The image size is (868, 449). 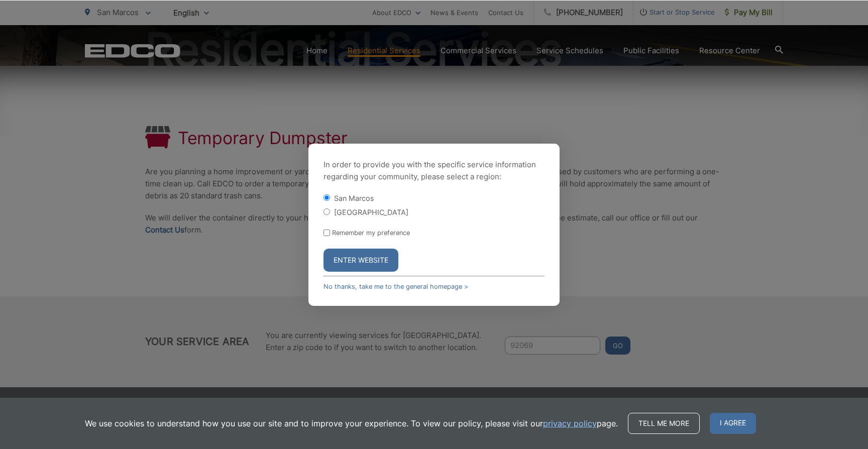 What do you see at coordinates (371, 232) in the screenshot?
I see `label: Remember my preference` at bounding box center [371, 232].